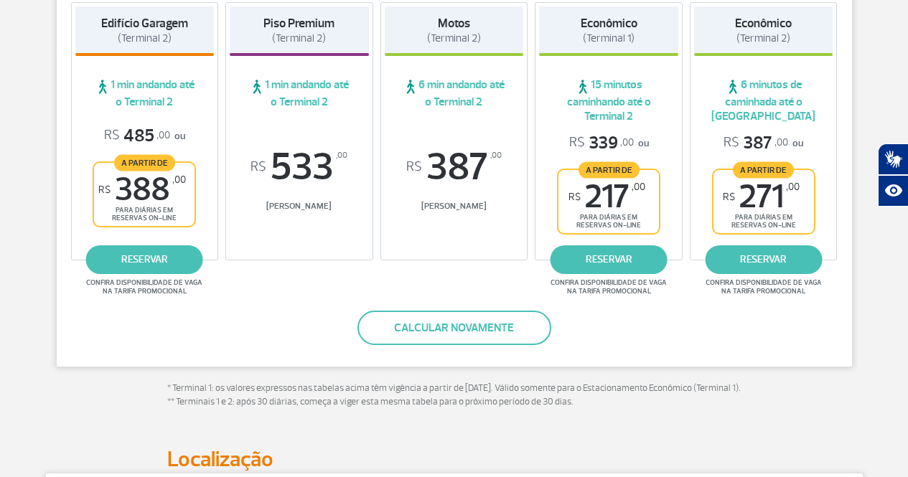 This screenshot has width=908, height=477. What do you see at coordinates (454, 23) in the screenshot?
I see `strong: Motos` at bounding box center [454, 23].